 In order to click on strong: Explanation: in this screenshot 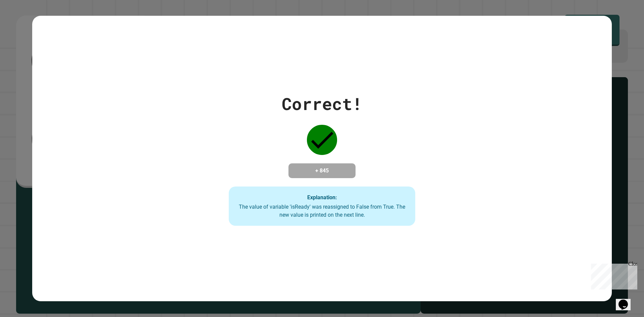, I will do `click(322, 197)`.